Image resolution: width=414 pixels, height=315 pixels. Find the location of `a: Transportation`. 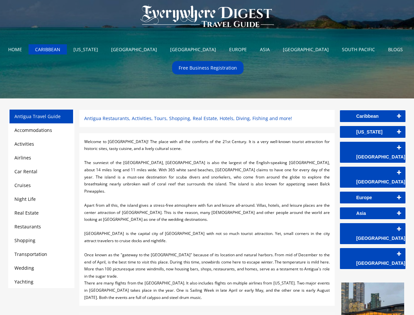

a: Transportation is located at coordinates (31, 254).